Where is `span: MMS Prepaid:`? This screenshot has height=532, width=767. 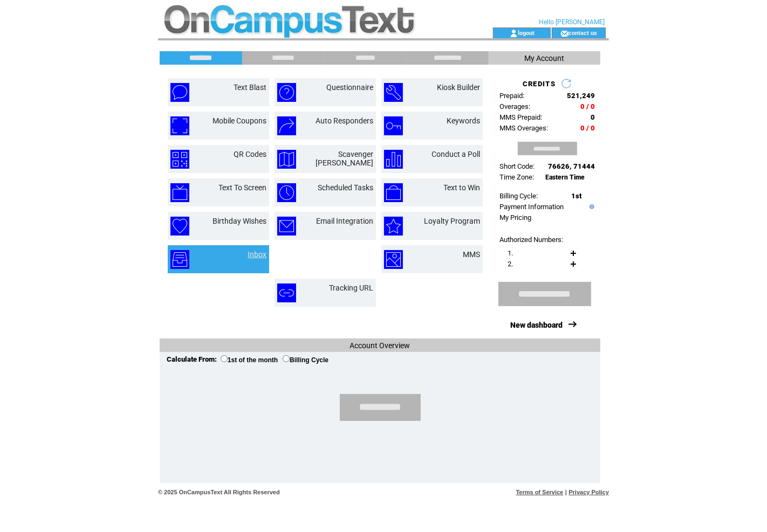 span: MMS Prepaid: is located at coordinates (521, 117).